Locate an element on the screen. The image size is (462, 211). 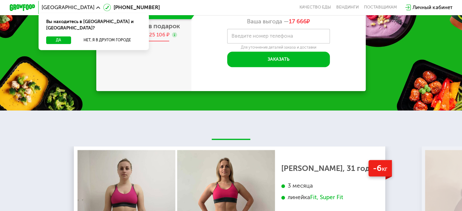
div: 3 месяца is located at coordinates (328, 186).